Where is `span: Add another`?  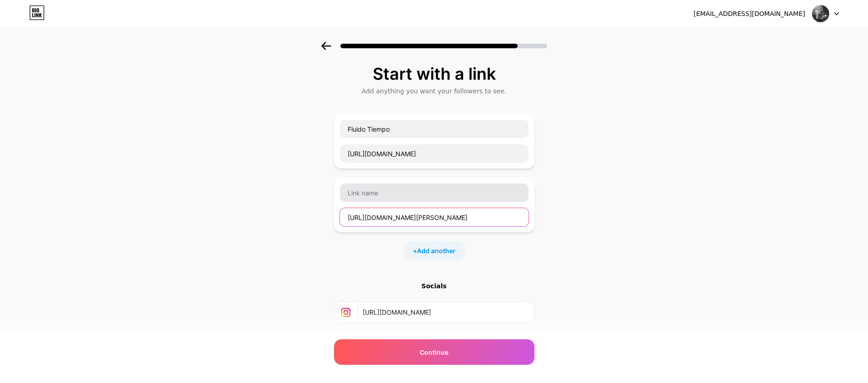 span: Add another is located at coordinates (436, 251).